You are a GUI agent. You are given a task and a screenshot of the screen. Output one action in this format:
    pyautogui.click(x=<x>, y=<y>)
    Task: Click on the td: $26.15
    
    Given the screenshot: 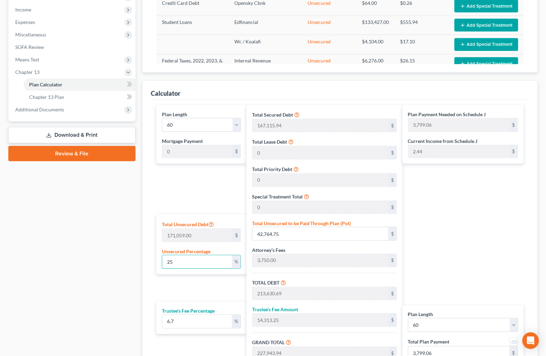 What is the action you would take?
    pyautogui.click(x=422, y=64)
    